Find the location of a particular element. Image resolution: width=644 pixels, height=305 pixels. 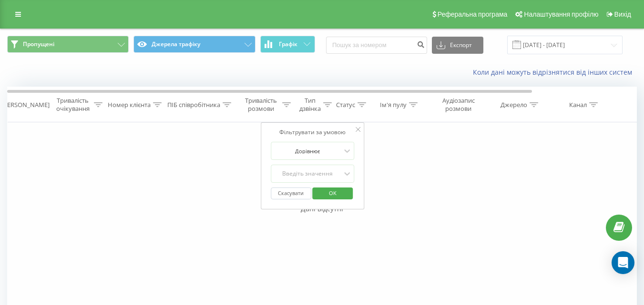

span: Пропущені is located at coordinates (39, 44).